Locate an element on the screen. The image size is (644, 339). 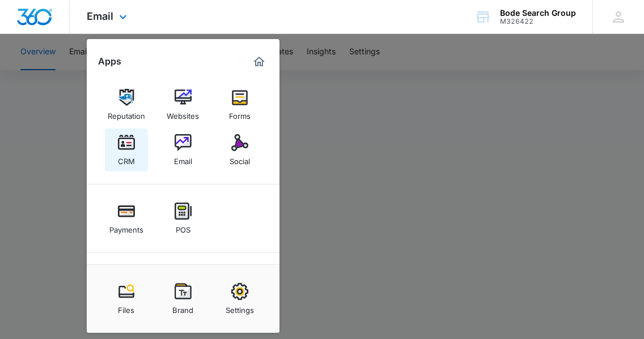
a: Reputation is located at coordinates (126, 105).